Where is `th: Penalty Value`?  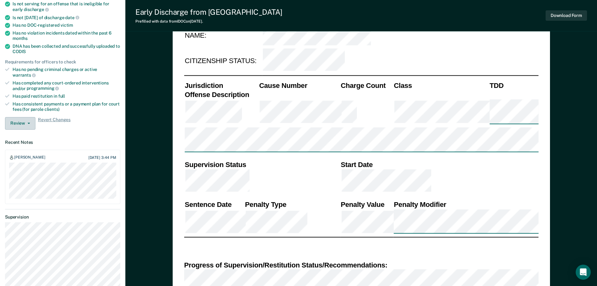 th: Penalty Value is located at coordinates (367, 204).